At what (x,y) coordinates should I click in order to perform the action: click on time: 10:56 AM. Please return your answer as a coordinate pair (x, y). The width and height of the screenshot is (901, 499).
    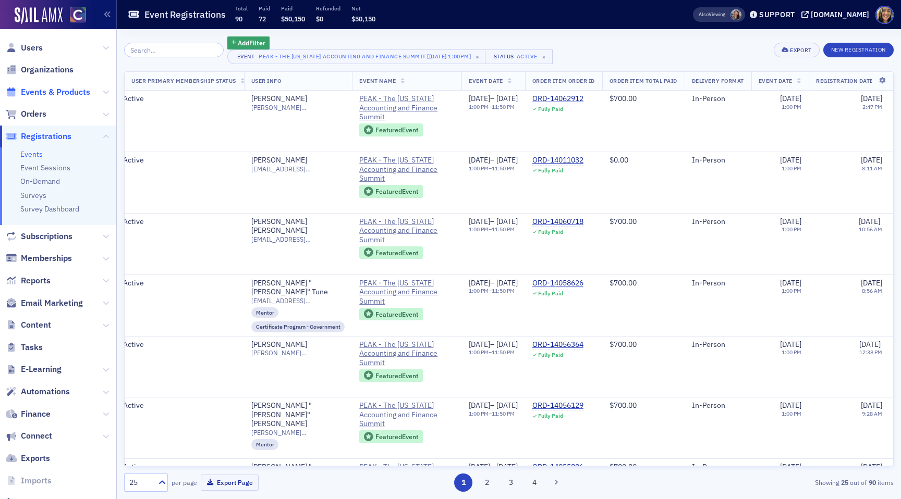
    Looking at the image, I should click on (870, 229).